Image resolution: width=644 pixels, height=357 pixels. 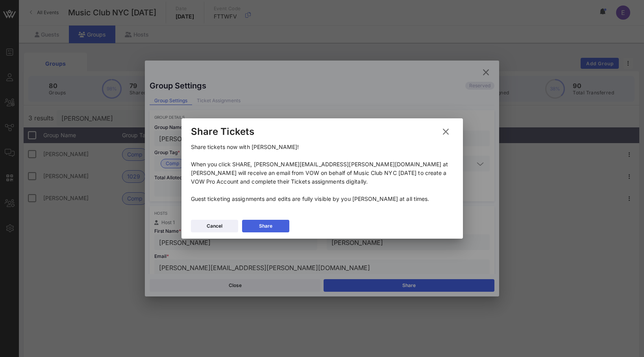 What do you see at coordinates (214, 226) in the screenshot?
I see `div: Cancel` at bounding box center [214, 226].